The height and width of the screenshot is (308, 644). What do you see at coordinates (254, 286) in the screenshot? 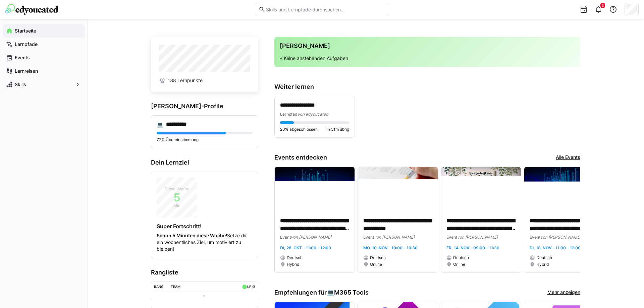
I see `a: ø` at bounding box center [254, 286].